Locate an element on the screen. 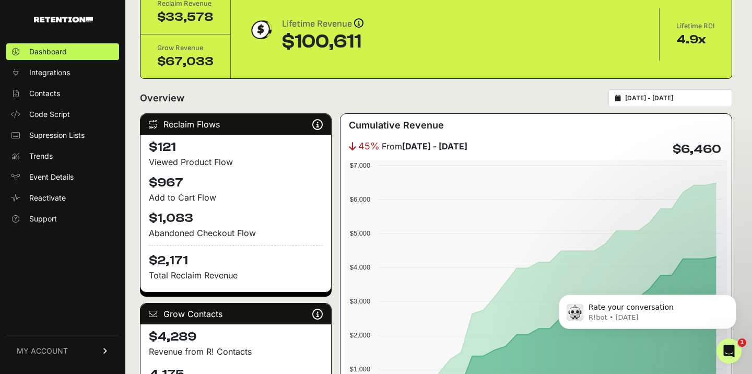  h4: $121 is located at coordinates (235, 147).